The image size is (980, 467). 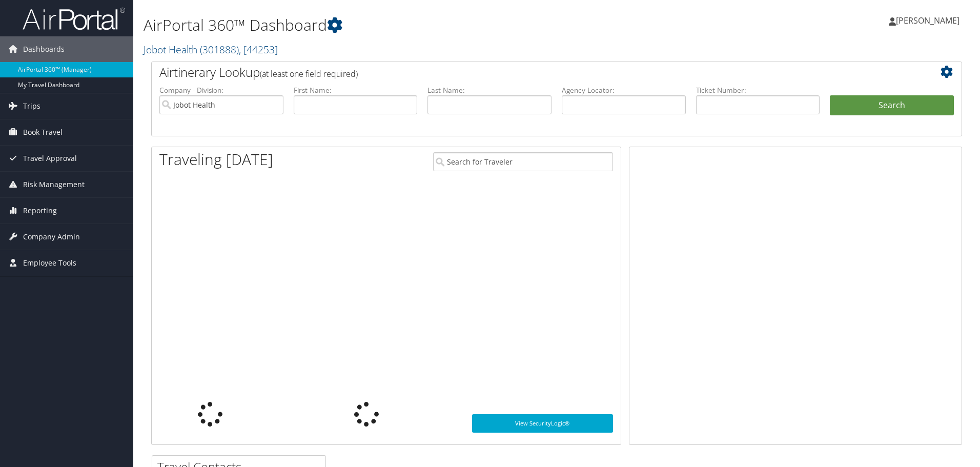 What do you see at coordinates (490, 90) in the screenshot?
I see `label: Last Name:` at bounding box center [490, 90].